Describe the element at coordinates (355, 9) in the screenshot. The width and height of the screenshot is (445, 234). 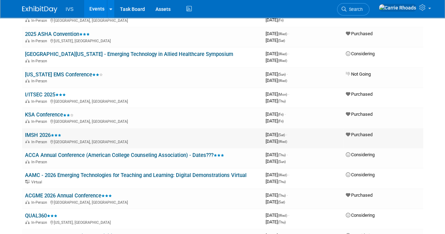
I see `span: Search` at that location.